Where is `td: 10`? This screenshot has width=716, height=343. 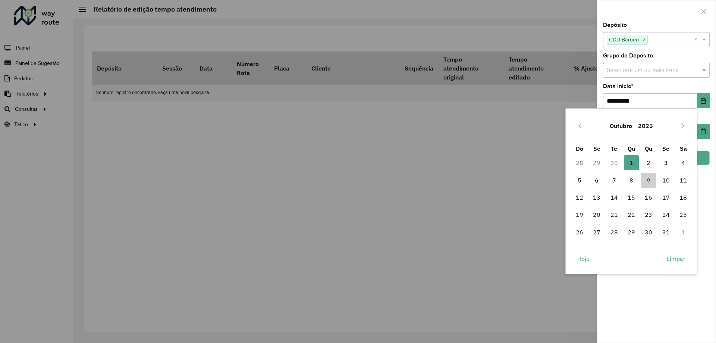
td: 10 is located at coordinates (666, 180).